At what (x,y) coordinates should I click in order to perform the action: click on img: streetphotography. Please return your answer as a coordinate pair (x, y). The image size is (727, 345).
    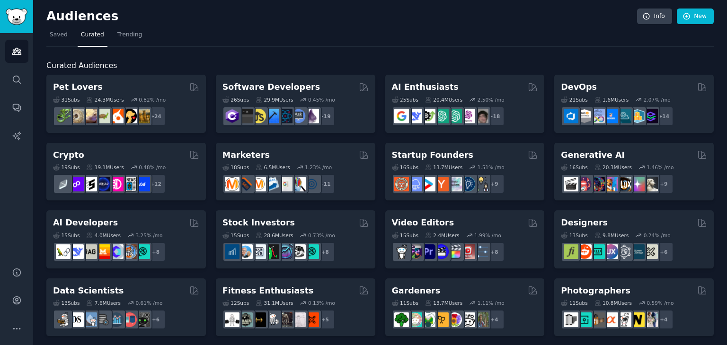
    Looking at the image, I should click on (584, 320).